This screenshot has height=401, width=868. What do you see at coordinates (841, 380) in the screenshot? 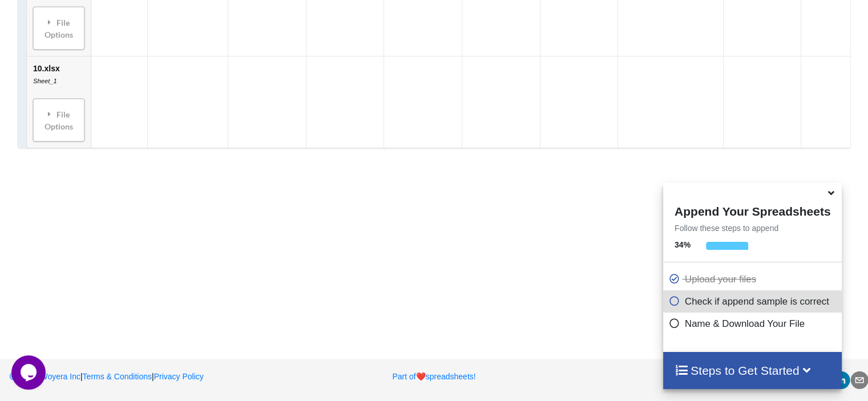
I see `div: linkedin` at bounding box center [841, 380].